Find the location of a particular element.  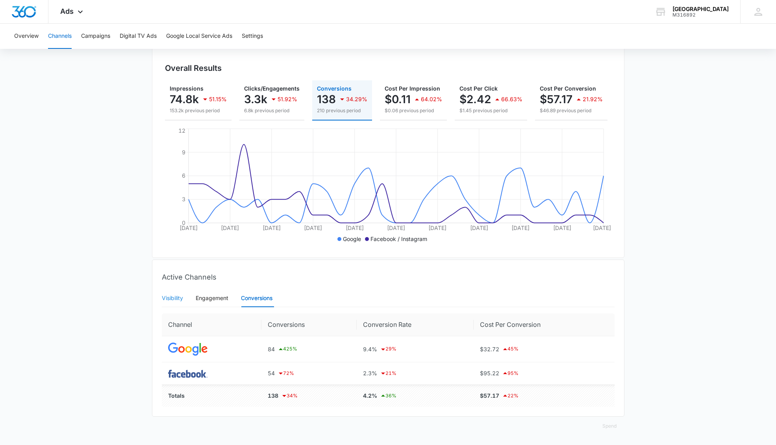

button: Settings is located at coordinates (252, 36).